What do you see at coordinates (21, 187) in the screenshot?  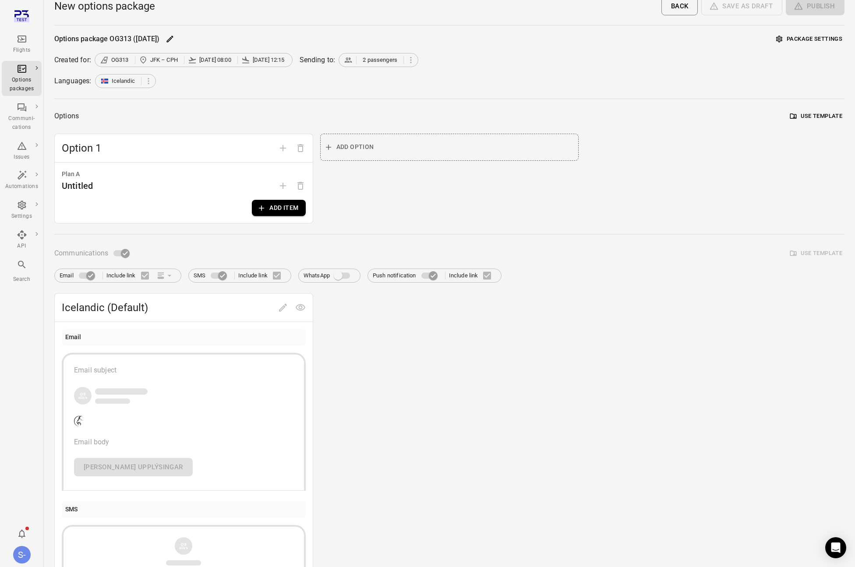 I see `div: Automations` at bounding box center [21, 187].